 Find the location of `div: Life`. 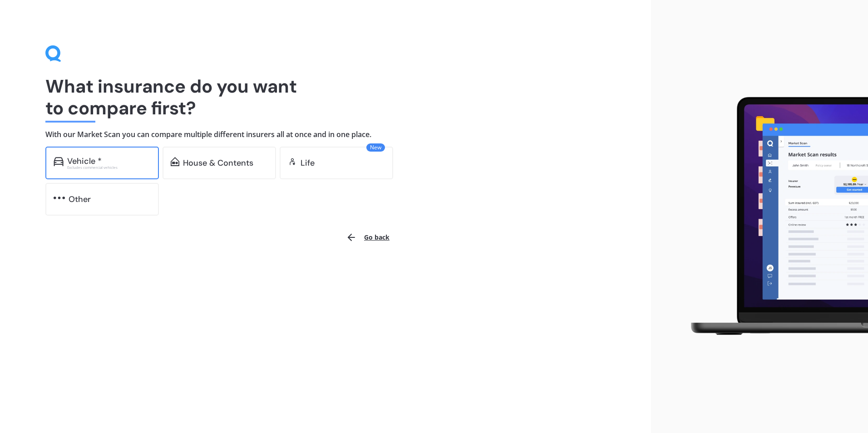

div: Life is located at coordinates (307, 163).